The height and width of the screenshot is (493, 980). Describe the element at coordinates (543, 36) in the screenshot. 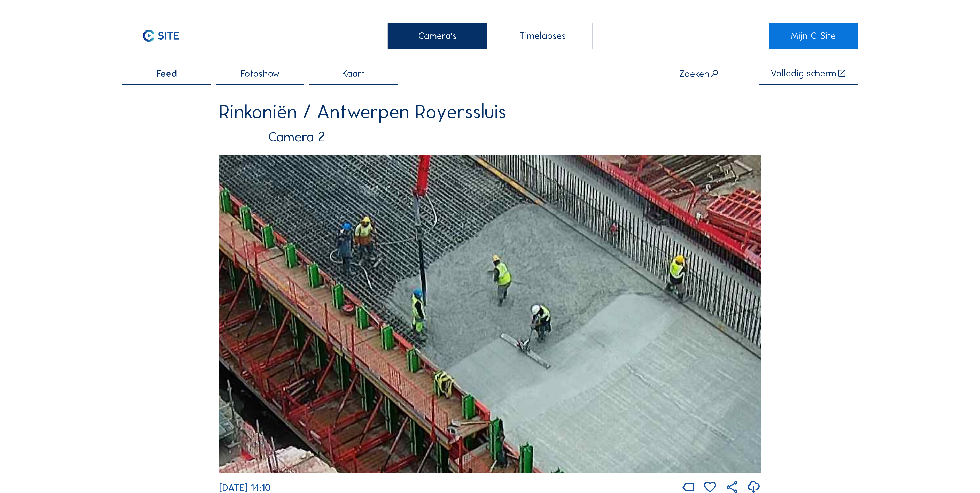

I see `div: Timelapses` at that location.